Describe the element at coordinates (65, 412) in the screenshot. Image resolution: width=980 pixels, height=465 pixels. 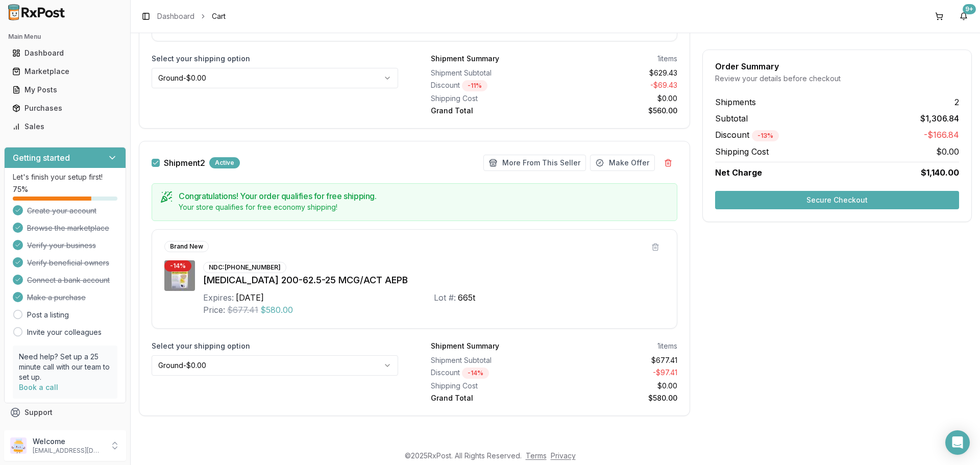
I see `button: Support` at that location.